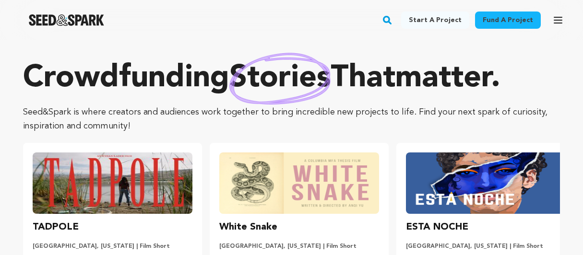 The image size is (583, 255). I want to click on h3: TADPOLE, so click(56, 227).